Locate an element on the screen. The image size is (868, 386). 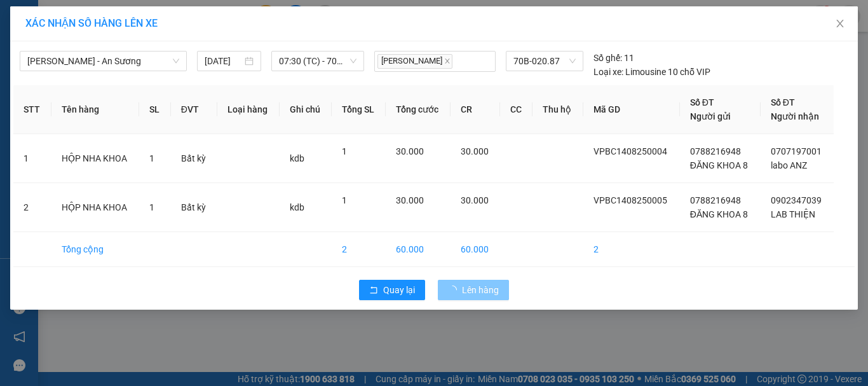
span: Người gửi is located at coordinates (710, 116).